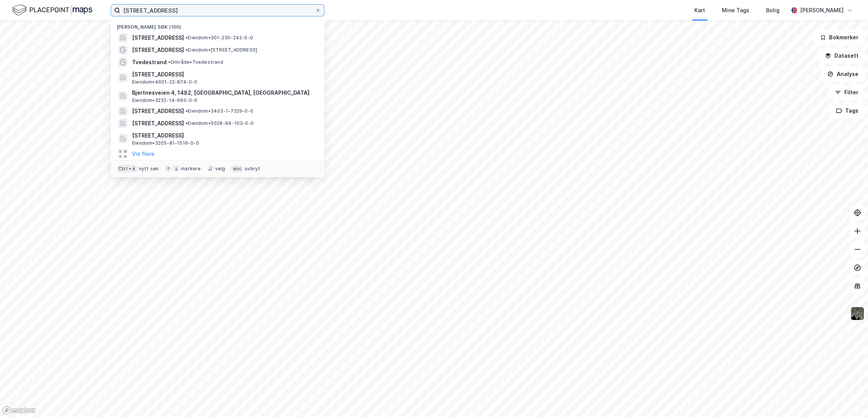  I want to click on span: Eiendom • 3205-81-1516-0-0, so click(166, 143).